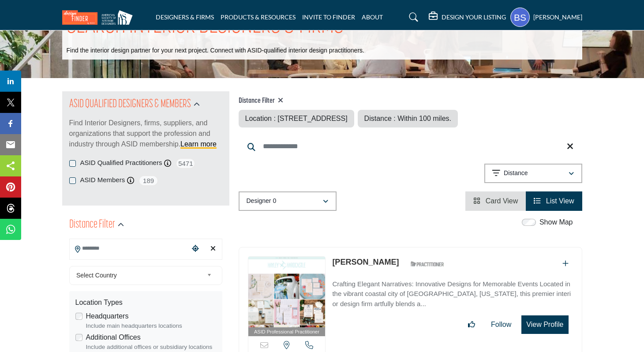  Describe the element at coordinates (129, 248) in the screenshot. I see `input: Search Location` at that location.